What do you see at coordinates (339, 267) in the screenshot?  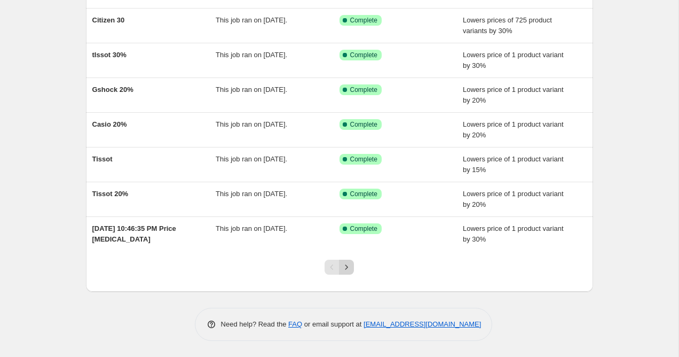 I see `nav: Pagination` at bounding box center [339, 267].